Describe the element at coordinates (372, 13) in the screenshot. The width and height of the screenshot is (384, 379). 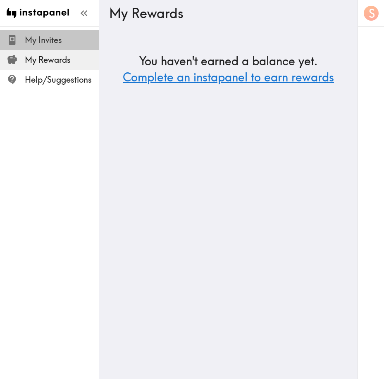
I see `span: S` at that location.